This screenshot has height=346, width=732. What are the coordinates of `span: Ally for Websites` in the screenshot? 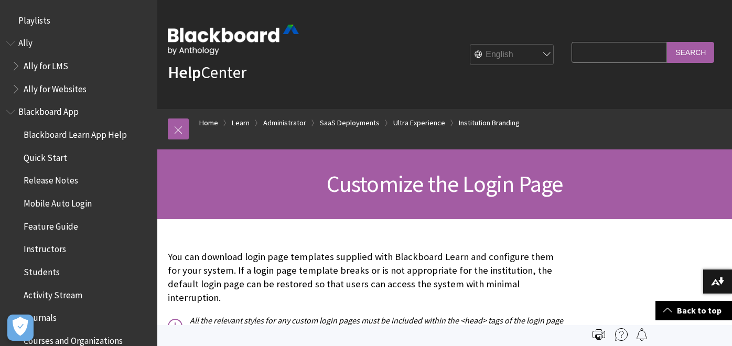 It's located at (55, 87).